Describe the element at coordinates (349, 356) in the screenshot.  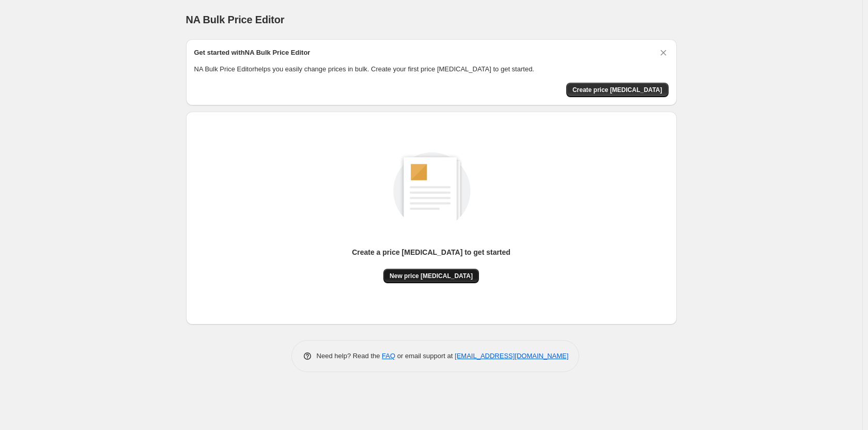
I see `span: Need help? Read the` at that location.